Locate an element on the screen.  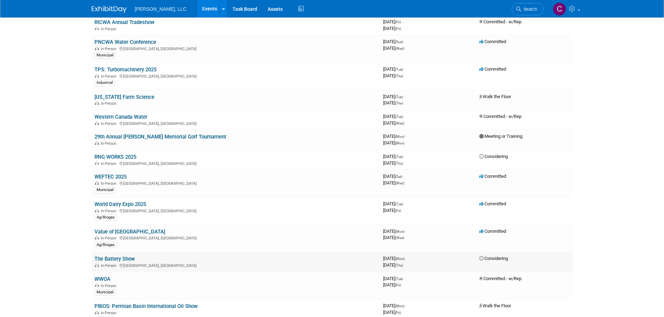
div: Ag/Biogas is located at coordinates (106, 245).